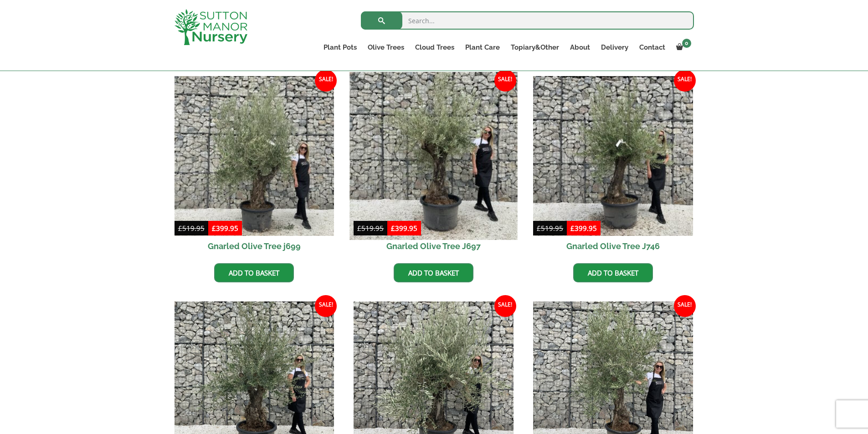  I want to click on a: Contact, so click(652, 47).